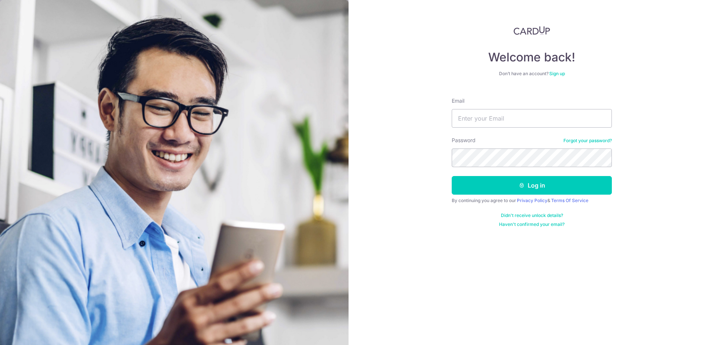 This screenshot has height=345, width=715. I want to click on a: Haven't confirmed your email?, so click(532, 225).